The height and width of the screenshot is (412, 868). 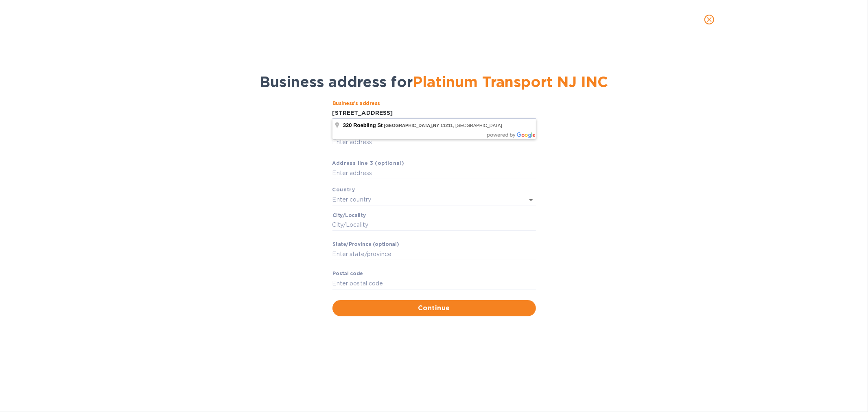 What do you see at coordinates (436, 125) in the screenshot?
I see `span: NY` at bounding box center [436, 125].